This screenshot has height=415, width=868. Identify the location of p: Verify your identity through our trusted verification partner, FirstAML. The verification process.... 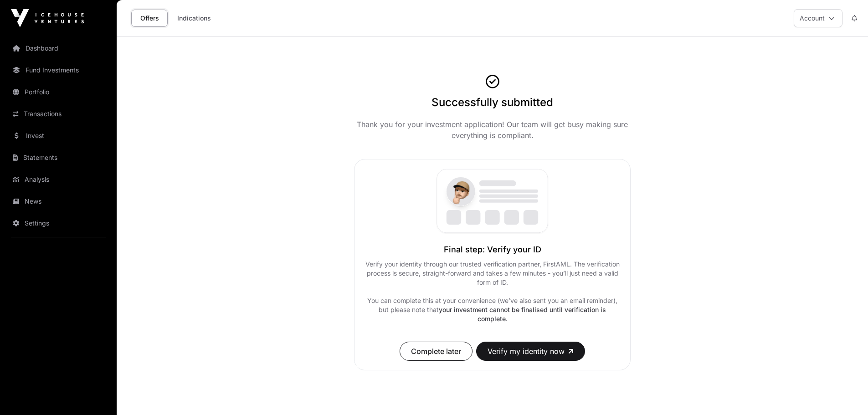
(492, 273).